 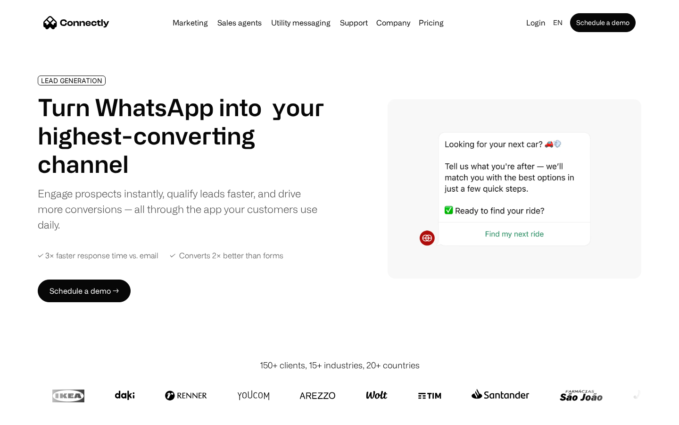 I want to click on div: 150+ clients, 15+ industries, 20+ countries, so click(x=340, y=365).